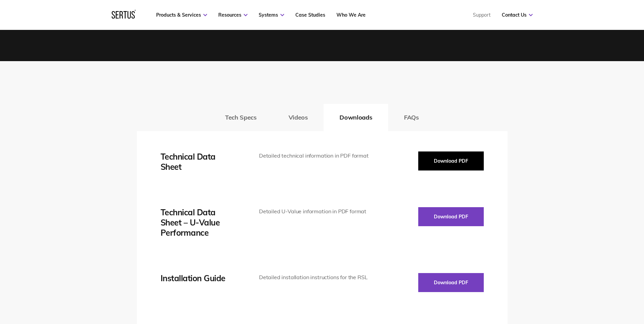 The image size is (644, 324). What do you see at coordinates (298, 117) in the screenshot?
I see `button: Videos` at bounding box center [298, 117].